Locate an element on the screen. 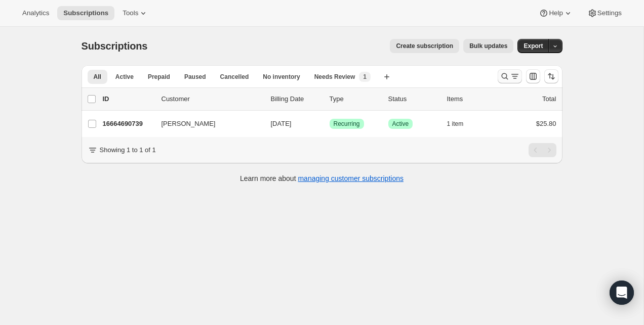 This screenshot has height=325, width=644. span: All is located at coordinates (97, 77).